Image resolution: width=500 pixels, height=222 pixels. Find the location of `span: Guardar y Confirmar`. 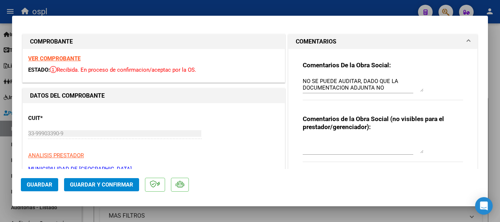

span: Guardar y Confirmar is located at coordinates (101, 185).